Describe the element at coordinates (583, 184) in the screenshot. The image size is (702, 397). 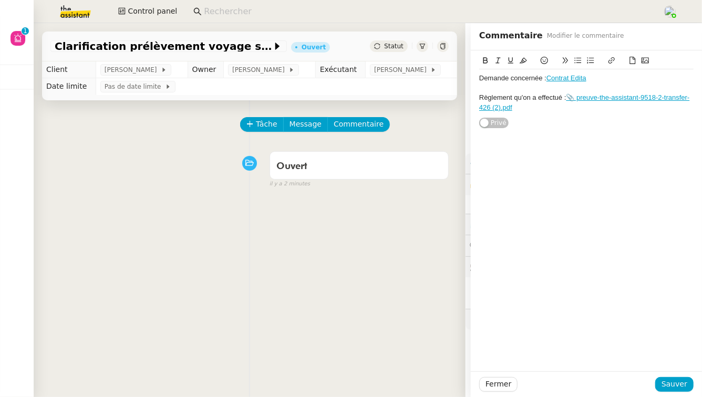
I see `div: 🔐Données client` at that location.